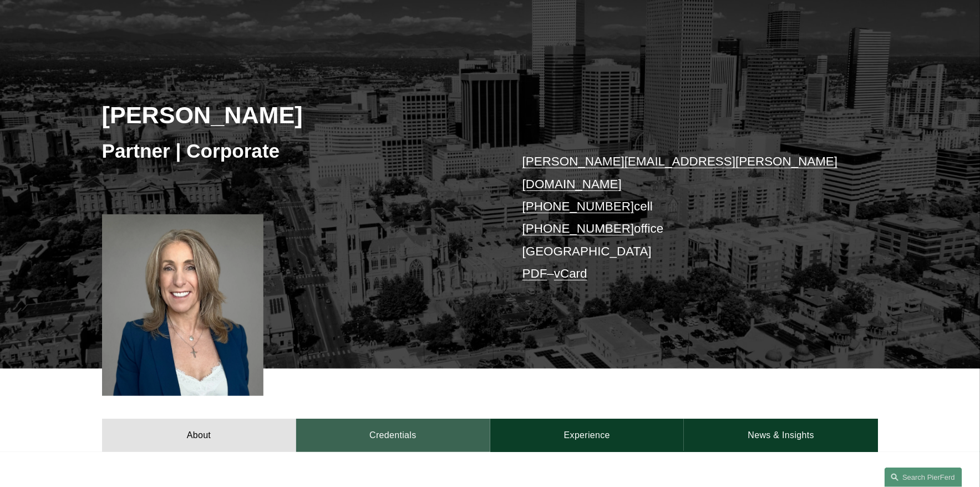 The height and width of the screenshot is (487, 980). I want to click on h3: Partner | Corporate, so click(296, 151).